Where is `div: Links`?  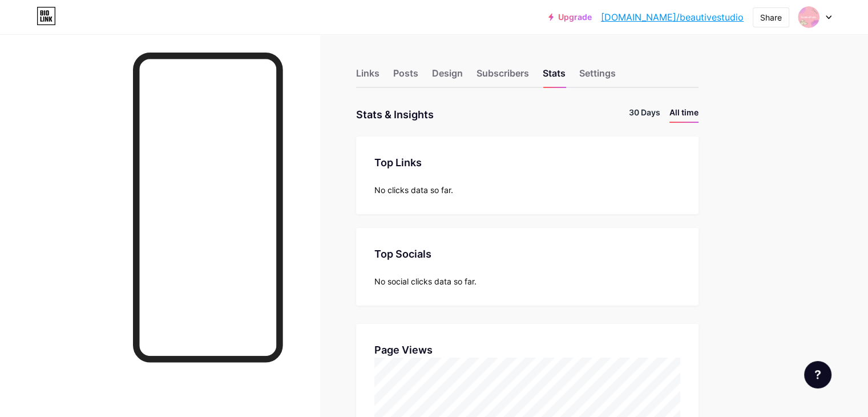 div: Links is located at coordinates (367, 77).